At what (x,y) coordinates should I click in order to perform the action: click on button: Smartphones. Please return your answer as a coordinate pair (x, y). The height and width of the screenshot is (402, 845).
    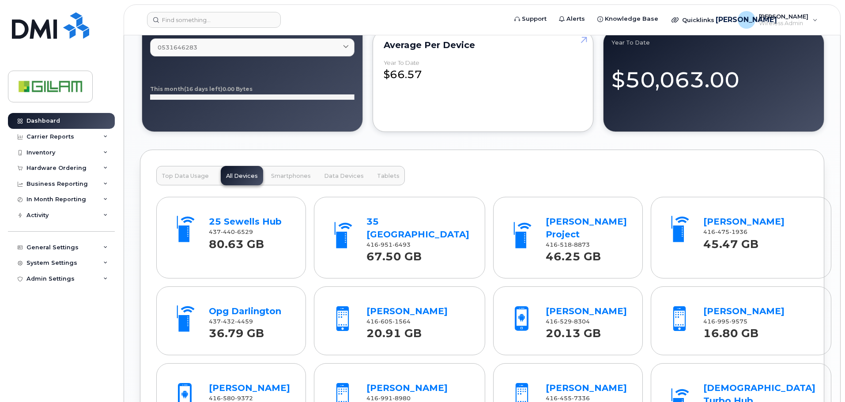
    Looking at the image, I should click on (291, 176).